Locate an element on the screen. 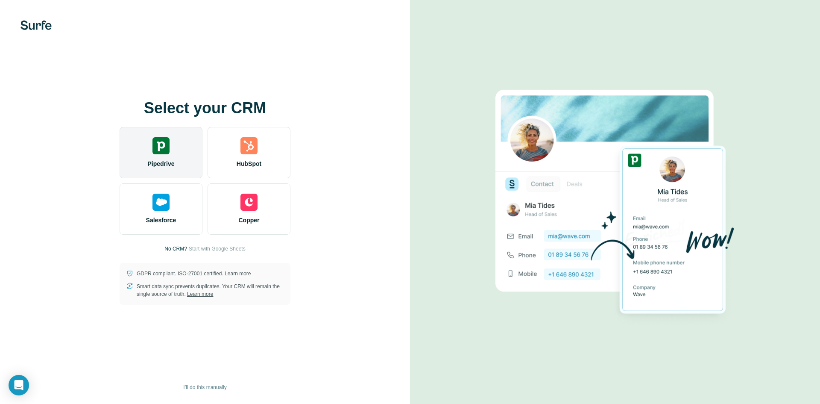  p: Smart data sync prevents duplicates. Your CRM will remain the single source of truth. is located at coordinates (210, 290).